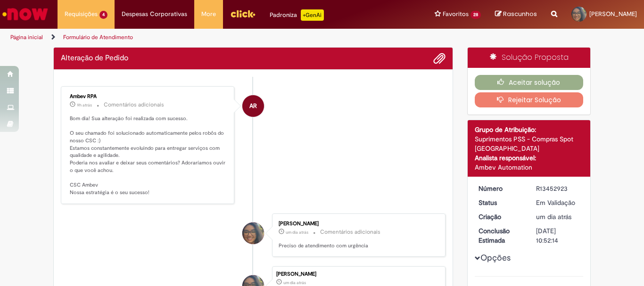  Describe the element at coordinates (155, 14) in the screenshot. I see `span: Despesas Corporativas` at that location.